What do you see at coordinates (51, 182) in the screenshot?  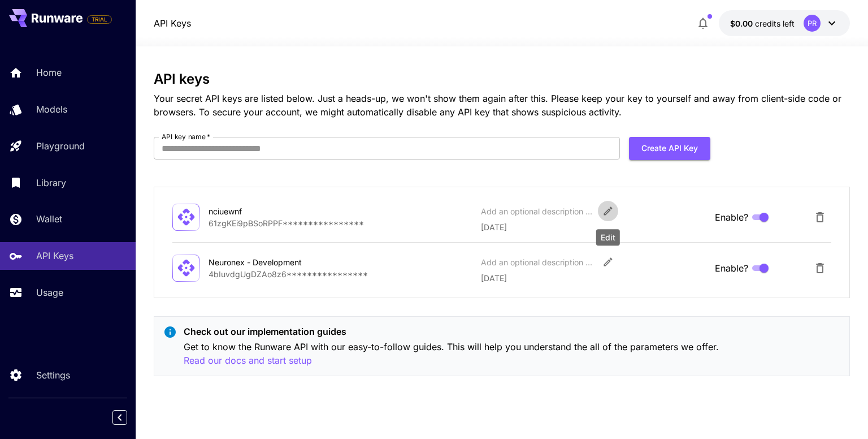 I see `p: Library` at bounding box center [51, 182].